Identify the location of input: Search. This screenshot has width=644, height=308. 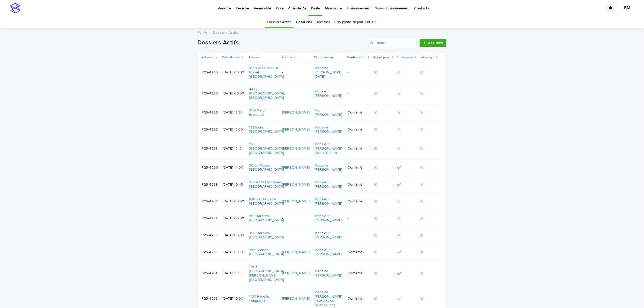
(393, 43).